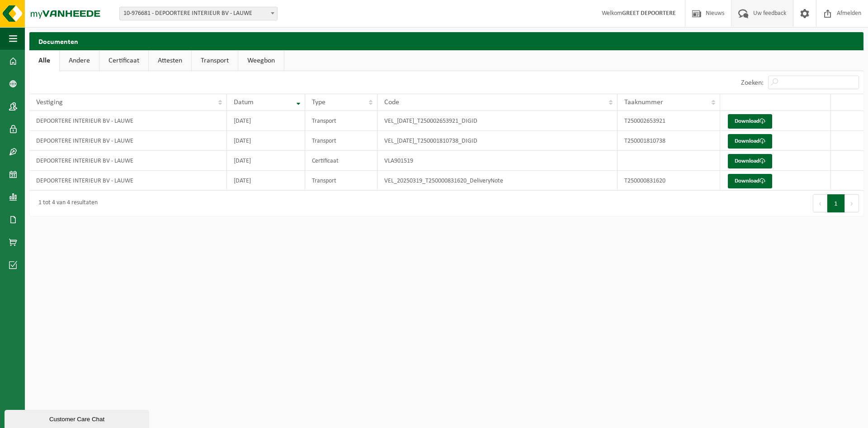  What do you see at coordinates (497, 160) in the screenshot?
I see `td: VLA901519` at bounding box center [497, 160].